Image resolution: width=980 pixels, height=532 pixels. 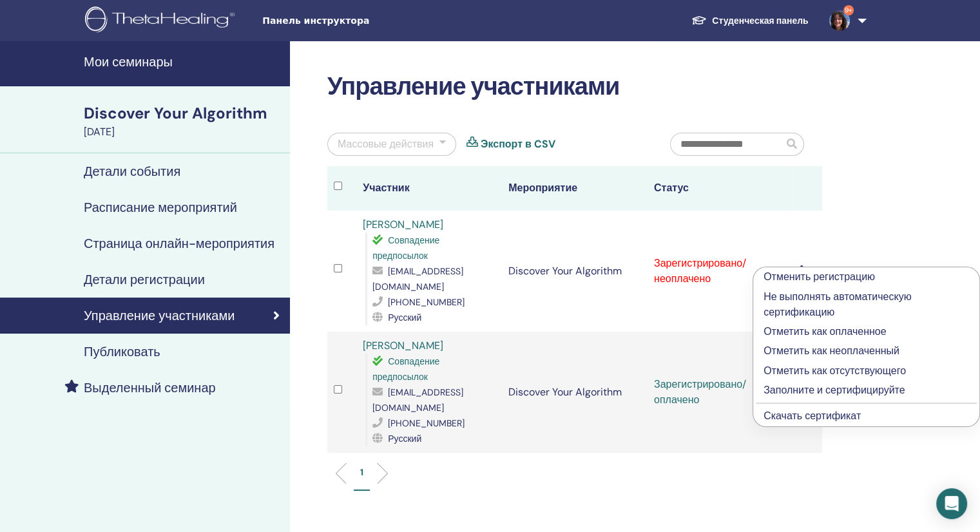 What do you see at coordinates (699, 20) in the screenshot?
I see `img: graduation-cap-white.svg` at bounding box center [699, 20].